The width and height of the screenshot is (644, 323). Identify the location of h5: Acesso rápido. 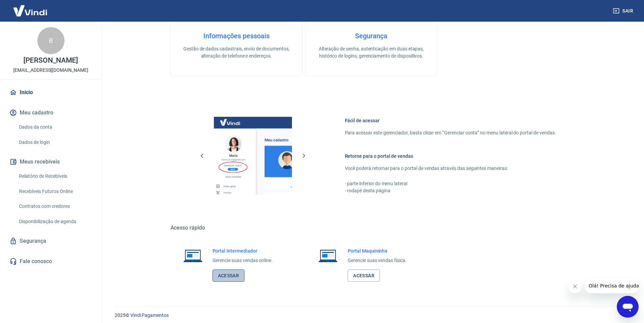
(371, 228).